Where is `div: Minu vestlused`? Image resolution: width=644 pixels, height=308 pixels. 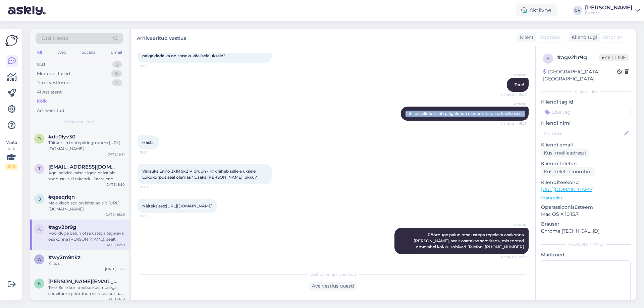 div: Minu vestlused is located at coordinates (53, 74).